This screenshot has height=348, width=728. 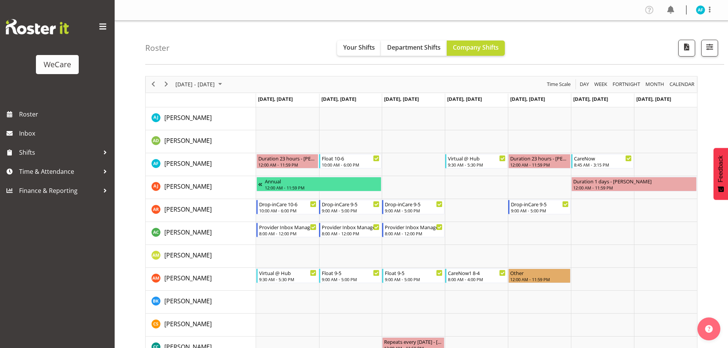 I want to click on div: Alex Ferguson"s event - Virtual @ Hub Begin From Thursday, August 21, 2025 at 9:30:00 AM GMT+12:0..., so click(x=476, y=161).